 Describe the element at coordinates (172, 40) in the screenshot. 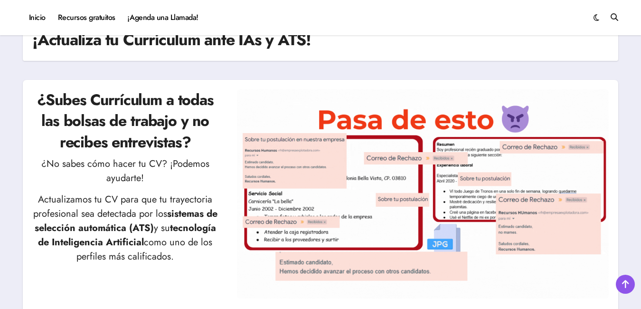

I see `h1: ¡Actualiza tu Currículum ante IAs y ATS!` at that location.